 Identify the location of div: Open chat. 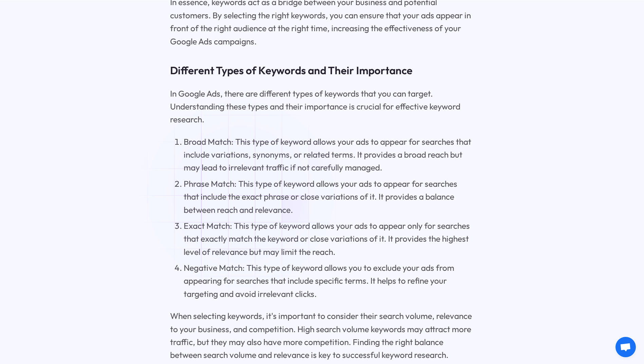
(626, 347).